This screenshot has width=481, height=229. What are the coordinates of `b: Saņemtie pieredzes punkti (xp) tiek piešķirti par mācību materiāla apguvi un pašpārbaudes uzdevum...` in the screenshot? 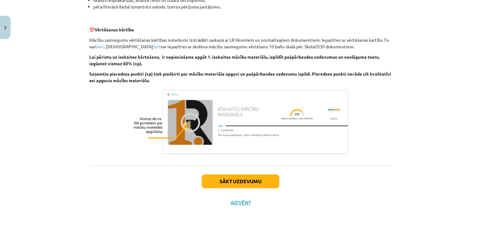 It's located at (240, 77).